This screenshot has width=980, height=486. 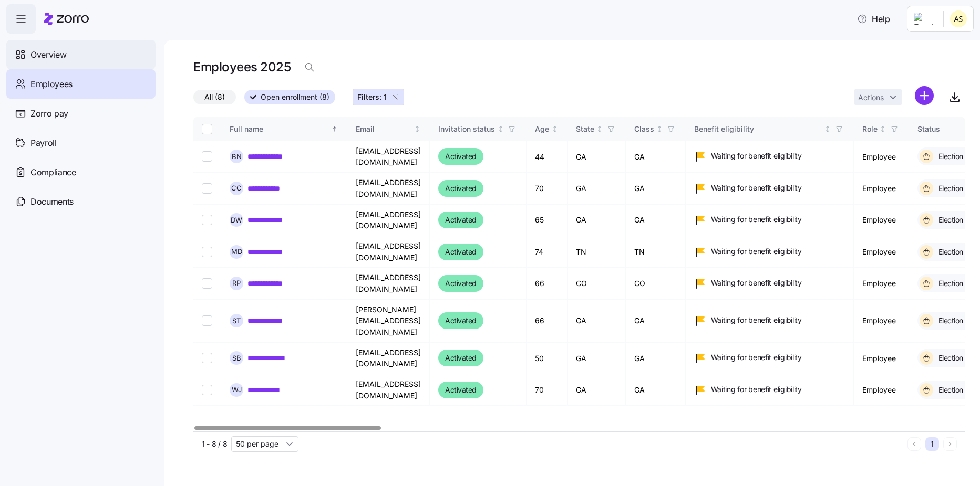 I want to click on th: RoleNot sorted, so click(x=881, y=129).